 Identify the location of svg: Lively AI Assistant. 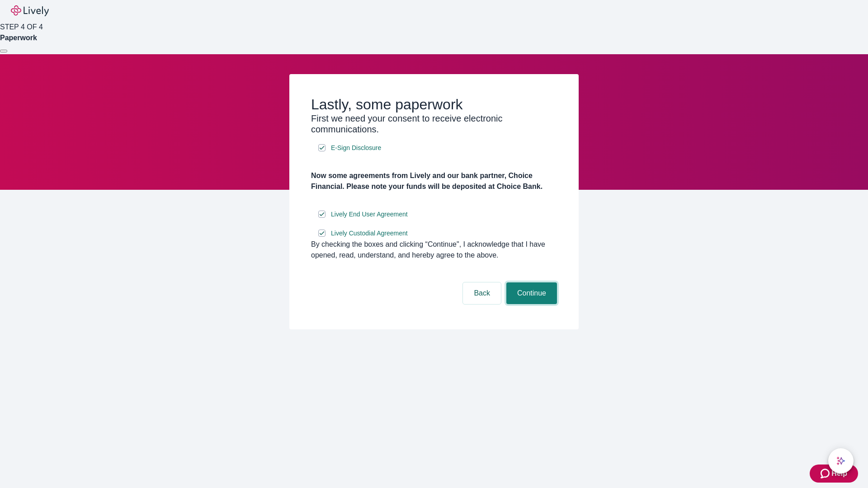
(840, 461).